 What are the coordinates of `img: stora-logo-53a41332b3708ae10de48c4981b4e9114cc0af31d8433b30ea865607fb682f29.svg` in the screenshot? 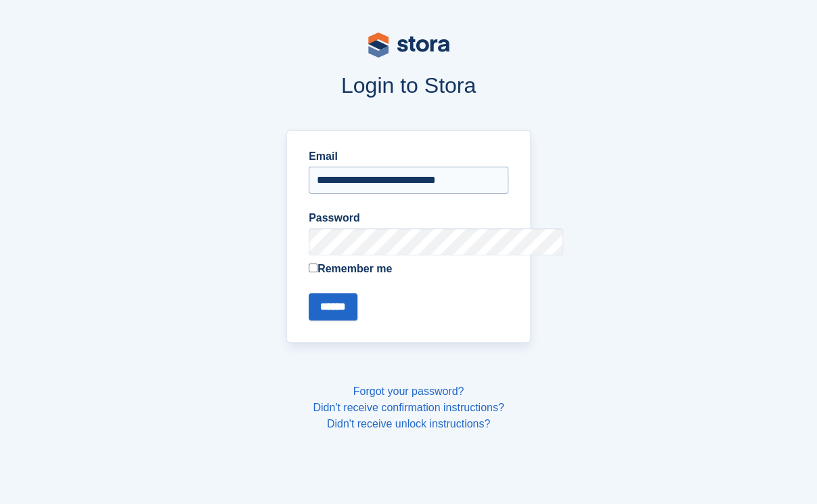 It's located at (408, 45).